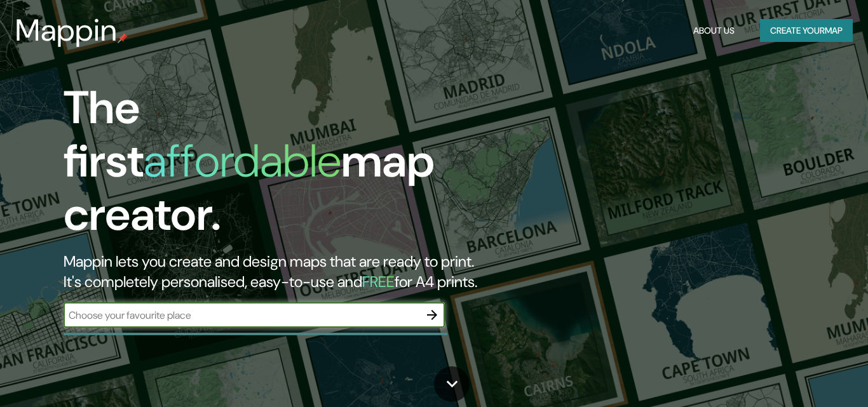 This screenshot has height=407, width=868. Describe the element at coordinates (807, 31) in the screenshot. I see `button: Create yourmap` at that location.